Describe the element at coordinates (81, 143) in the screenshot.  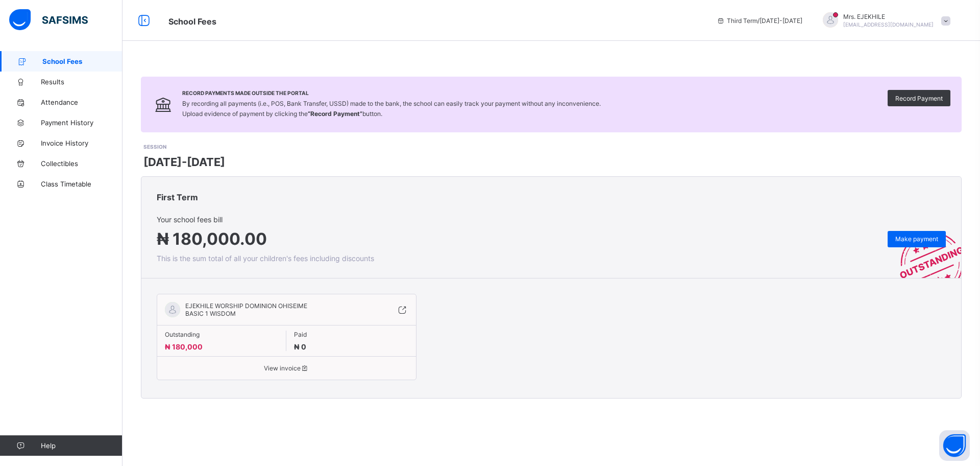
I see `span: Invoice History` at that location.